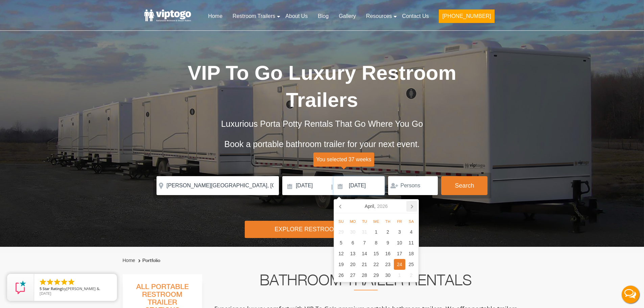 The height and width of the screenshot is (308, 644). I want to click on div: 18, so click(411, 254).